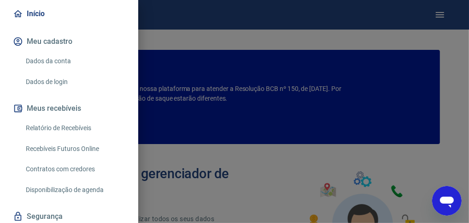 This screenshot has width=469, height=223. What do you see at coordinates (69, 14) in the screenshot?
I see `a: Início` at bounding box center [69, 14].